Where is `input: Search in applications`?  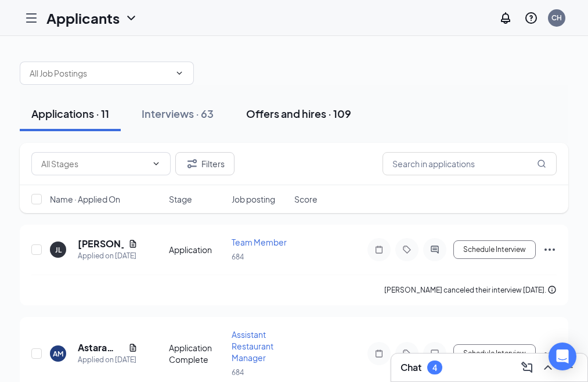 input: Search in applications is located at coordinates (470, 164).